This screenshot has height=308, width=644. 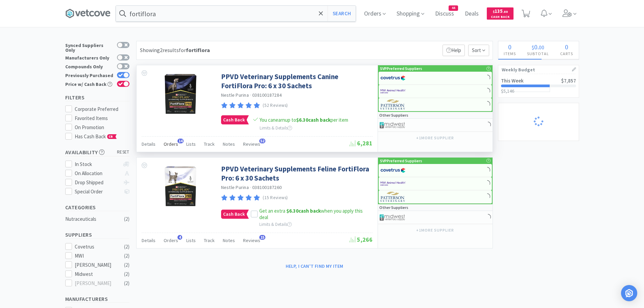 I want to click on a: $135.80Cash Back, so click(x=500, y=14).